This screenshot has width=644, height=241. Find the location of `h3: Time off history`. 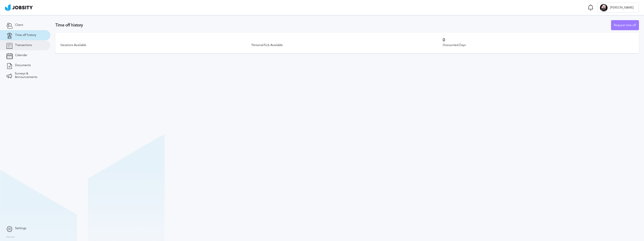

h3: Time off history is located at coordinates (333, 25).